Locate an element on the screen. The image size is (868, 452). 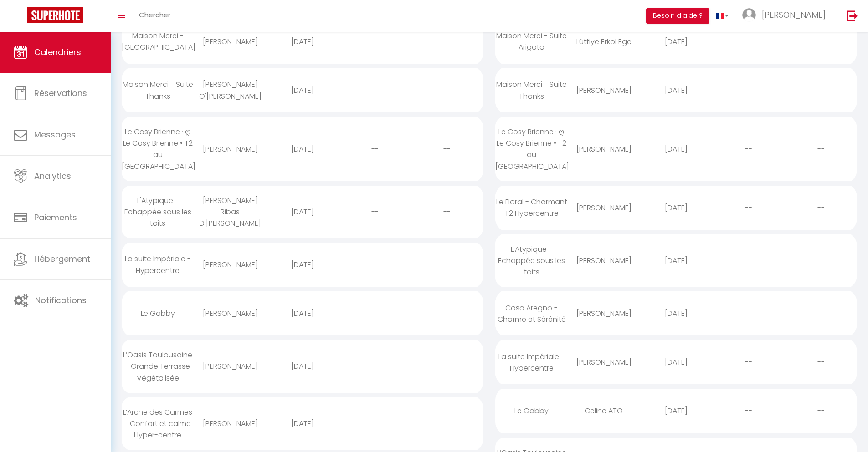
span: Analytics is located at coordinates (52, 176).